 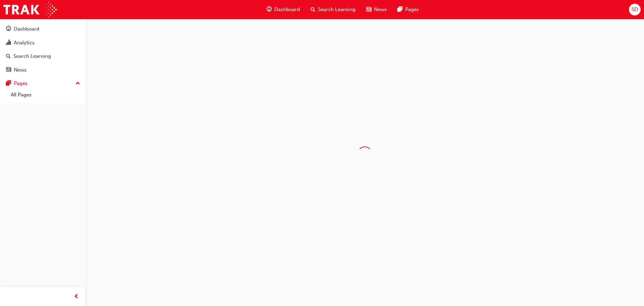 What do you see at coordinates (380, 10) in the screenshot?
I see `span: News` at bounding box center [380, 10].